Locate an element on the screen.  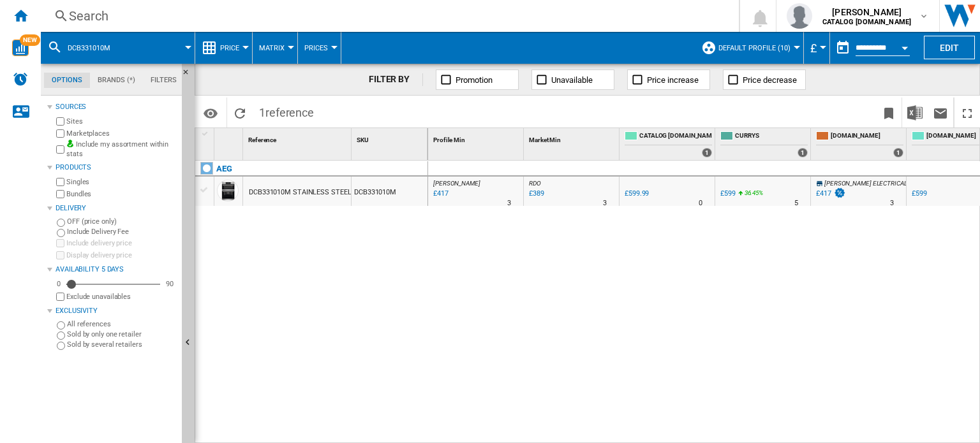
button: Maximize is located at coordinates (967, 112).